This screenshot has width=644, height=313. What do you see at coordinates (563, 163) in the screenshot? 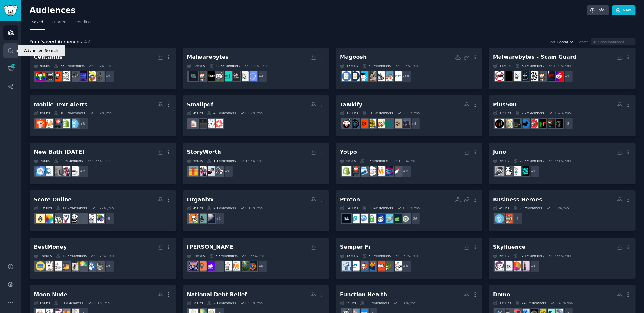
I see `a: Juno7Subs22.5MMembers0.51% /mo+3sofistocksofiStudentLoanSupportMBA` at bounding box center [563, 163].